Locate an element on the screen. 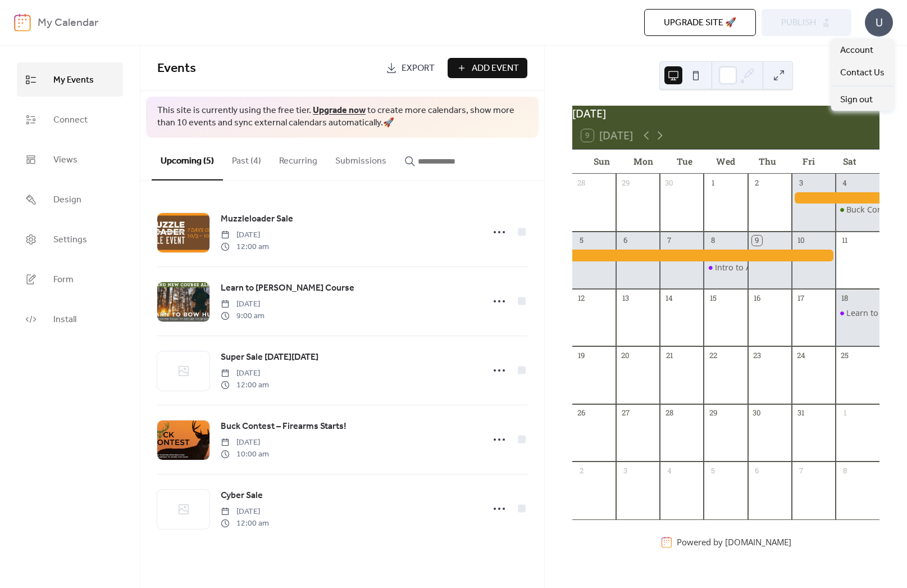 Image resolution: width=907 pixels, height=588 pixels. a: Muzzleloader Sale is located at coordinates (257, 219).